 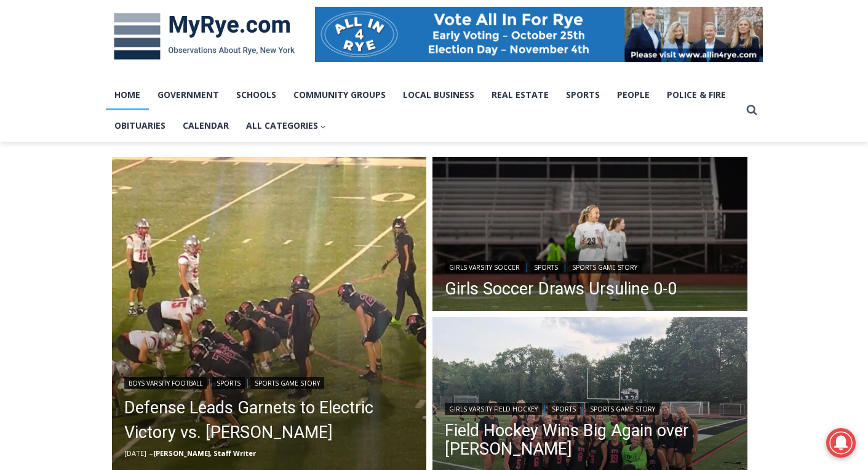 What do you see at coordinates (561, 289) in the screenshot?
I see `a: Girls Soccer Draws Ursuline 0-0` at bounding box center [561, 289].